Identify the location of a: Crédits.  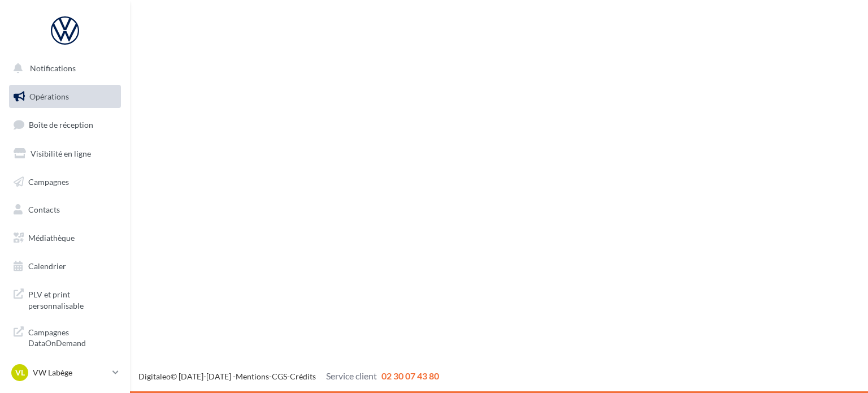
(303, 377).